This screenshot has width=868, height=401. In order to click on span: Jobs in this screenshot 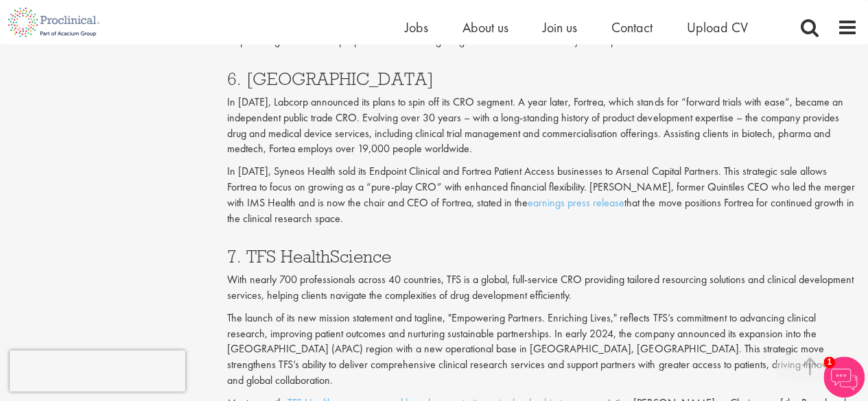, I will do `click(417, 28)`.